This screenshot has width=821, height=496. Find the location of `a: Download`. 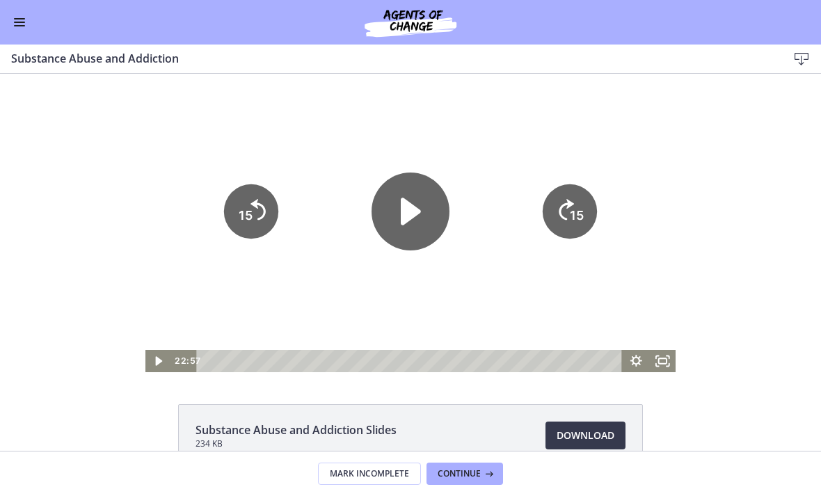

a: Download is located at coordinates (585, 435).